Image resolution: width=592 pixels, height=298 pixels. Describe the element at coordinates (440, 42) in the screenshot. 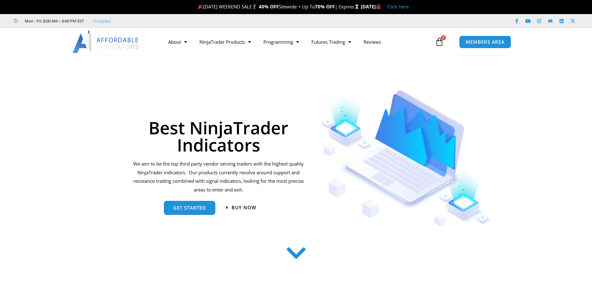

I see `a: 0` at that location.